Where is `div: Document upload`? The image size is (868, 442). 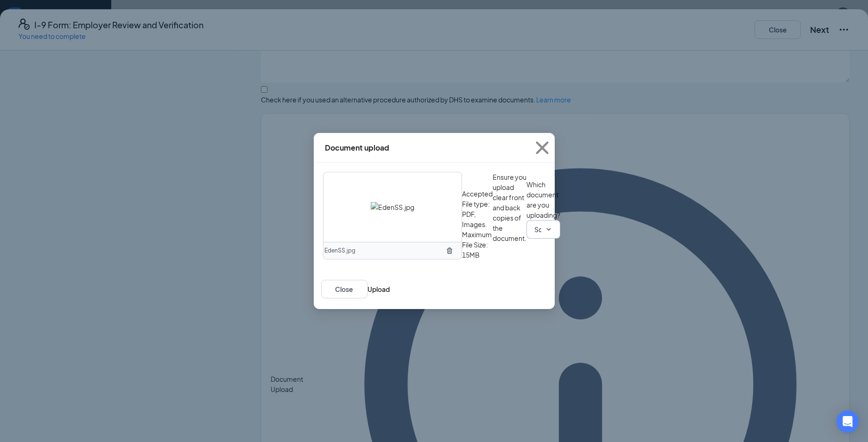
div: Document upload is located at coordinates (357, 148).